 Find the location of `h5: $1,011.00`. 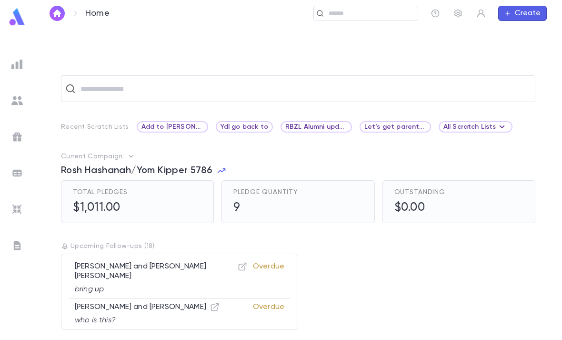

h5: $1,011.00 is located at coordinates (97, 208).